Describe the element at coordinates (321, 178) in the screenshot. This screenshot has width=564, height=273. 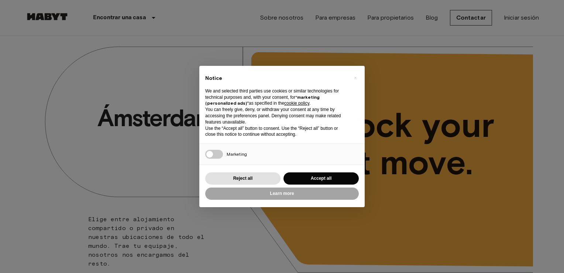
I see `button: Accept all` at that location.